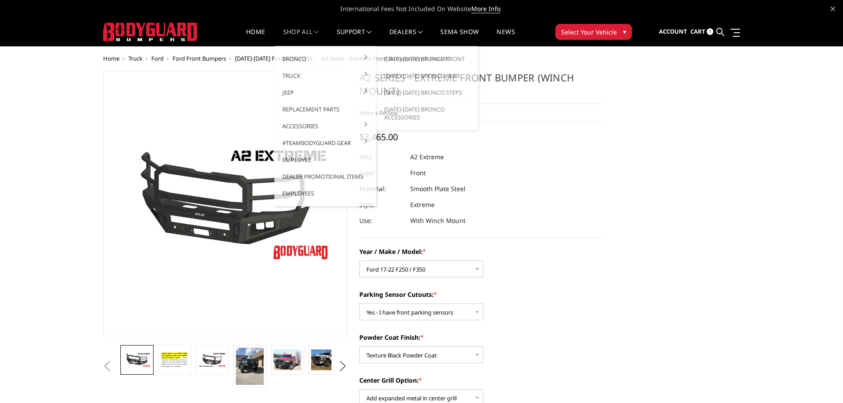 The width and height of the screenshot is (843, 403). Describe the element at coordinates (325, 93) in the screenshot. I see `a: Jeep` at that location.